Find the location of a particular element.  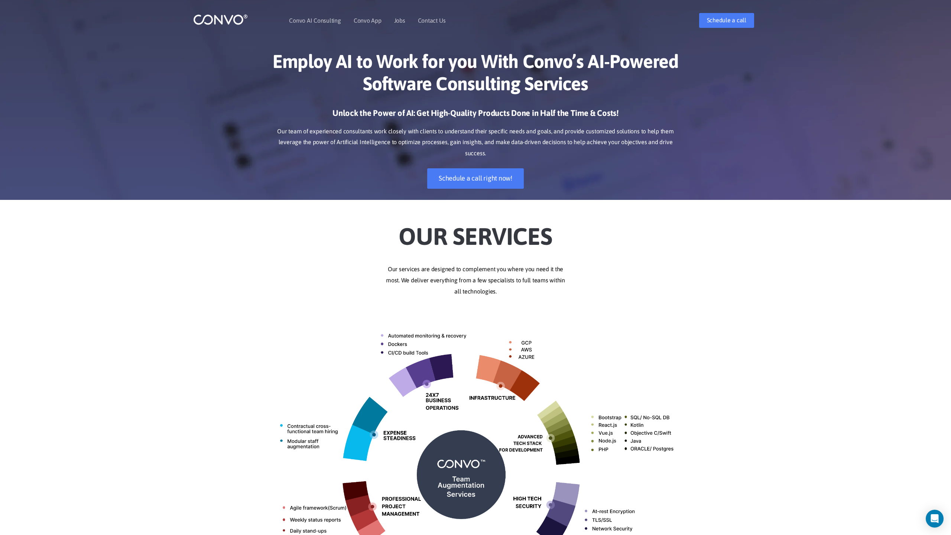

a: Convo AI Consulting is located at coordinates (315, 20).